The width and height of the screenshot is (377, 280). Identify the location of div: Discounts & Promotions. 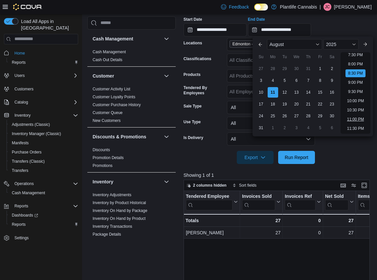
(131, 159).